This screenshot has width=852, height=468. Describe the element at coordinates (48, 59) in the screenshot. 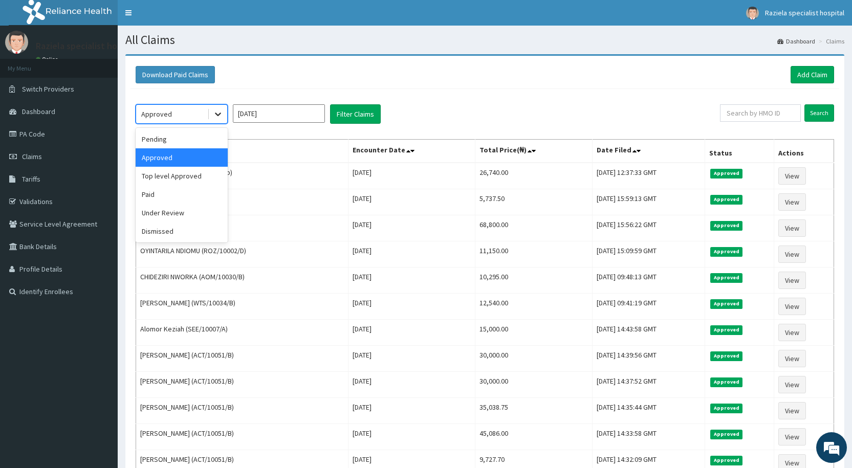

I see `a: Online` at that location.